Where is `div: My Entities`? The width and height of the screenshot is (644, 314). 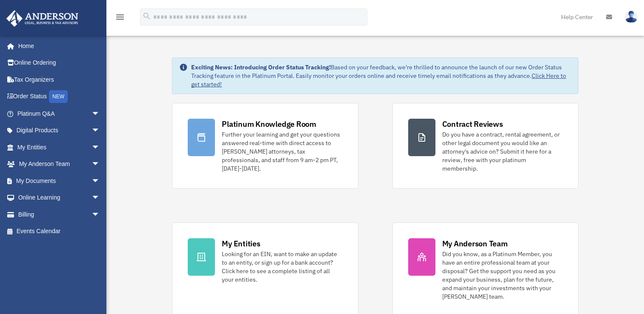
div: My Entities is located at coordinates (241, 243).